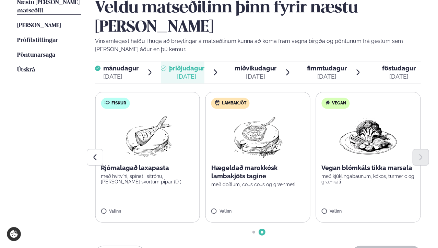  Describe the element at coordinates (369, 136) in the screenshot. I see `img: Vegan.png` at that location.